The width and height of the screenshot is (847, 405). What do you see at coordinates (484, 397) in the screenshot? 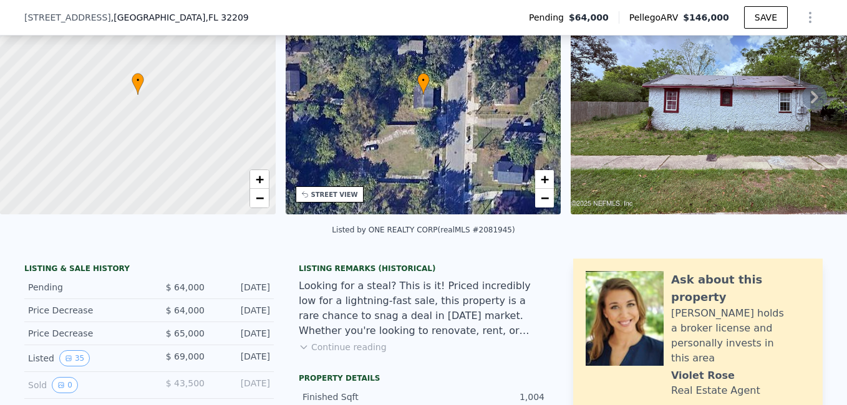
I see `div: 1,004` at bounding box center [484, 397].